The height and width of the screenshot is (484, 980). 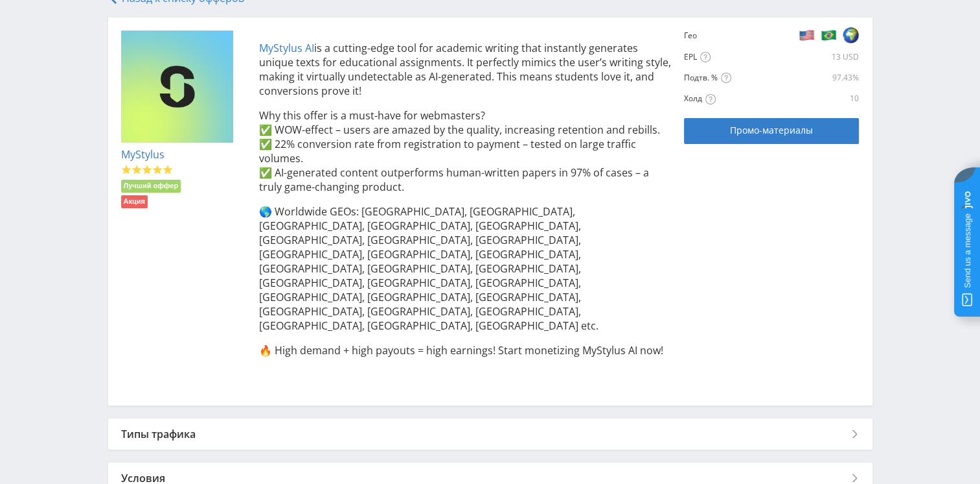 I want to click on a: Промо-материалы, so click(x=772, y=131).